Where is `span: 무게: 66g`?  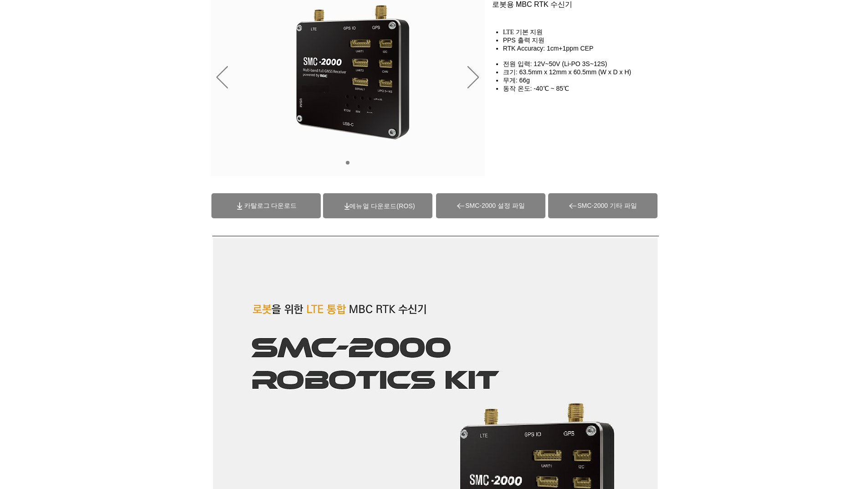 span: 무게: 66g is located at coordinates (516, 80).